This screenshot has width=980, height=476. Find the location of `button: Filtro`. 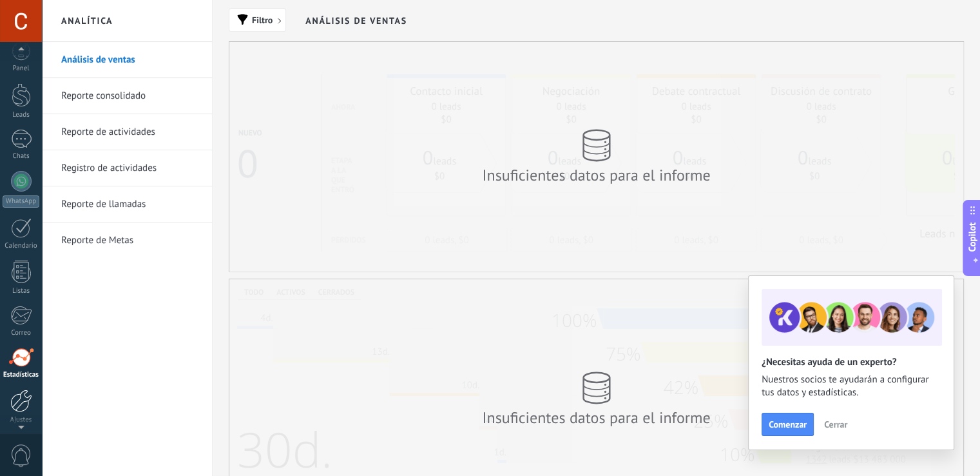

button: Filtro is located at coordinates (257, 20).